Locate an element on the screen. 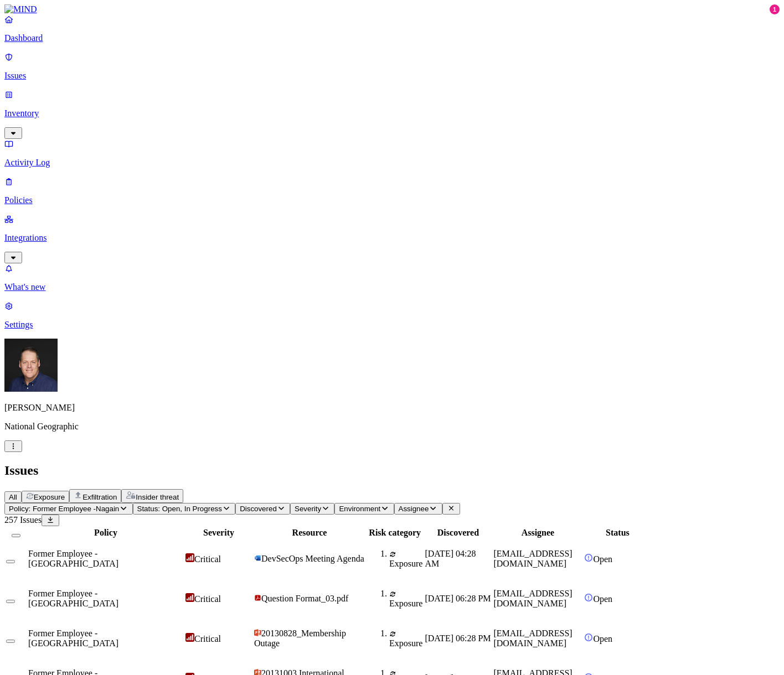  span: 257 Issues is located at coordinates (22, 519).